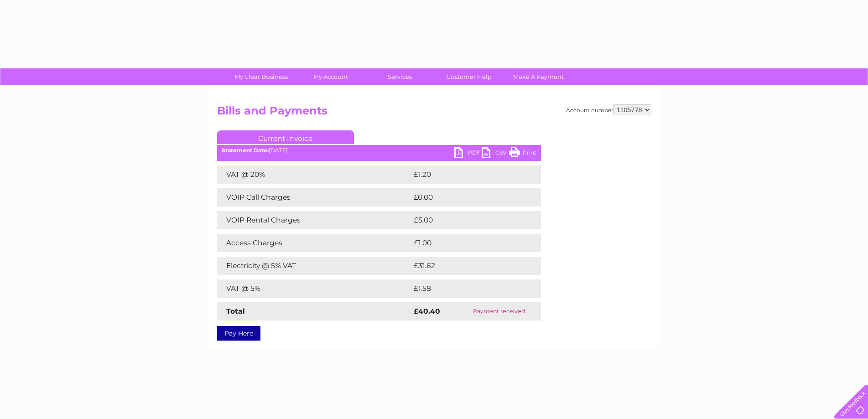 Image resolution: width=868 pixels, height=419 pixels. Describe the element at coordinates (468, 153) in the screenshot. I see `a: PDF` at that location.